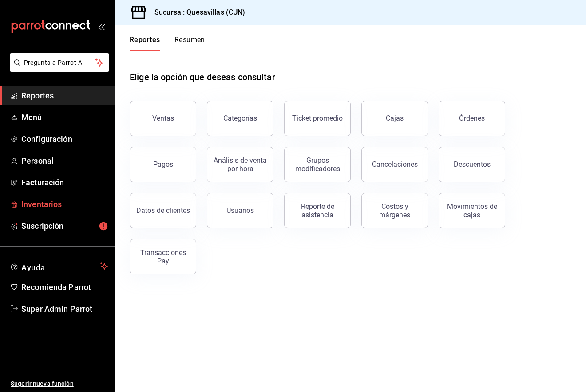  What do you see at coordinates (163, 164) in the screenshot?
I see `div: Pagos` at bounding box center [163, 164].